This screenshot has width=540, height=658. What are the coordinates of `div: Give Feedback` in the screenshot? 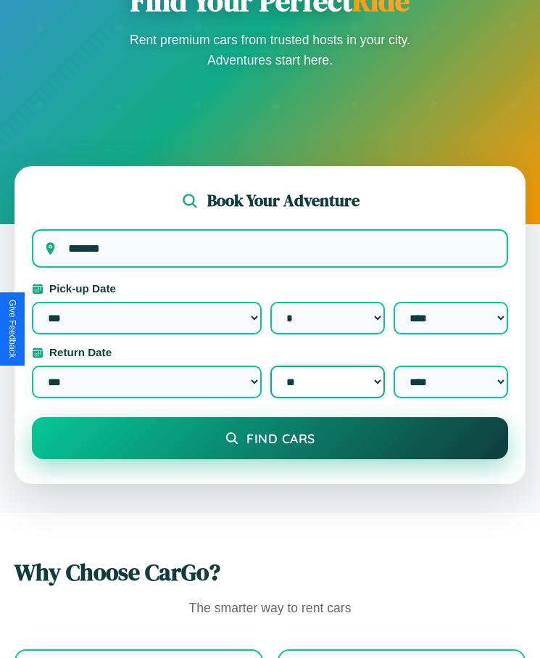 It's located at (12, 329).